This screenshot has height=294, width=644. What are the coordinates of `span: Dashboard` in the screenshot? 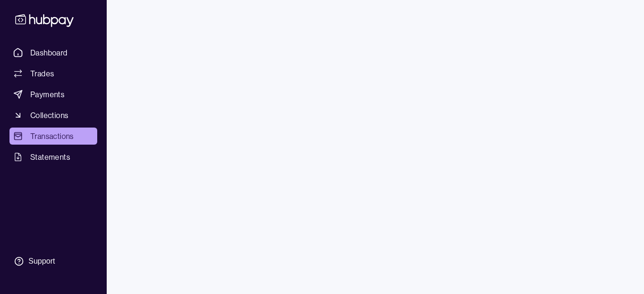 It's located at (49, 53).